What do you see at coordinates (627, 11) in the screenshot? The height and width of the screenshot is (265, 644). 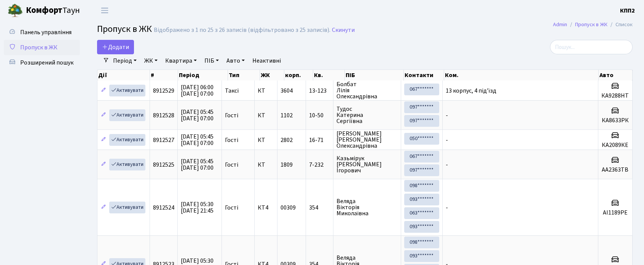 I see `a: КПП2` at bounding box center [627, 11].